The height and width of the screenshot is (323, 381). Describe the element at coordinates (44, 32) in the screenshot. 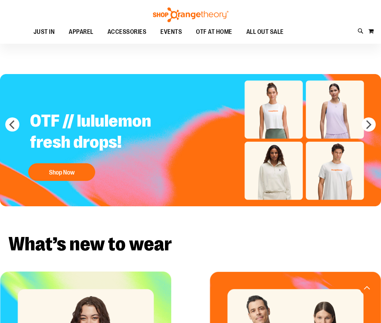

I see `span: JUST IN` at that location.